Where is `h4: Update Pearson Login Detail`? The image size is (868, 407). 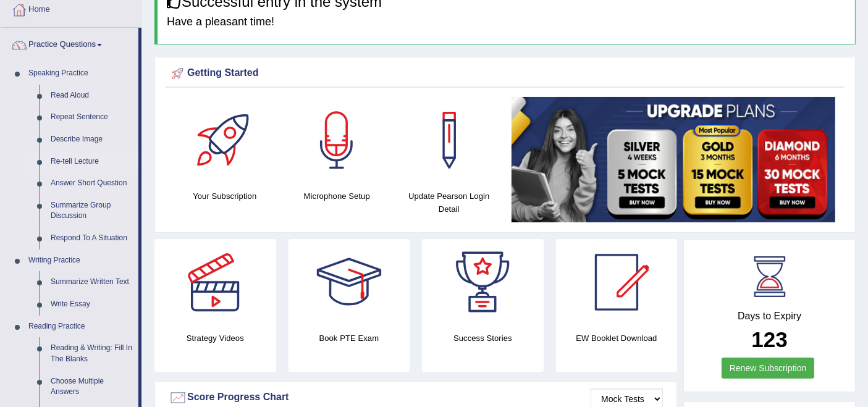 h4: Update Pearson Login Detail is located at coordinates (449, 202).